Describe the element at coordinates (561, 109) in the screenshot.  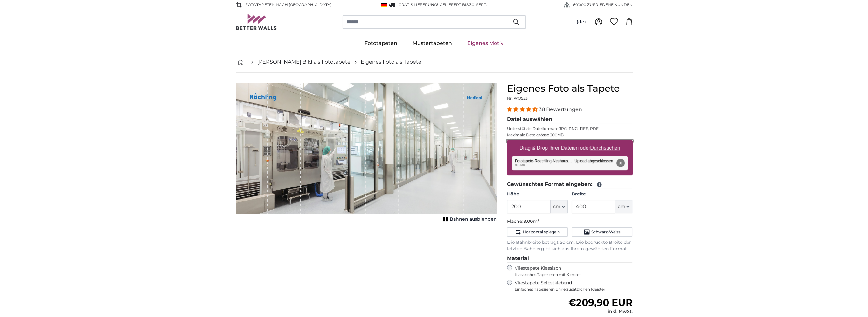
I see `span: 38 Bewertungen` at that location.